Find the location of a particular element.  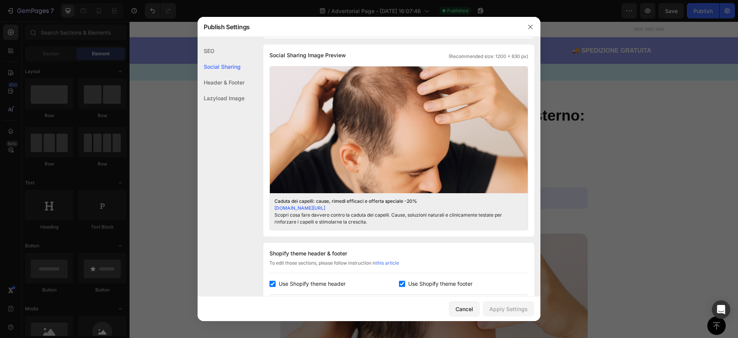

div: Shopify theme header & footer is located at coordinates (399, 254).